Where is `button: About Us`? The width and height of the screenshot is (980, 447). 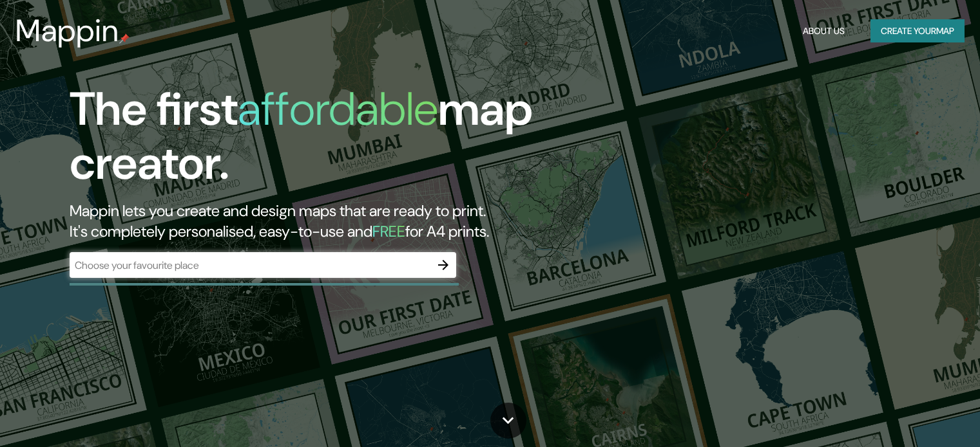 button: About Us is located at coordinates (824, 31).